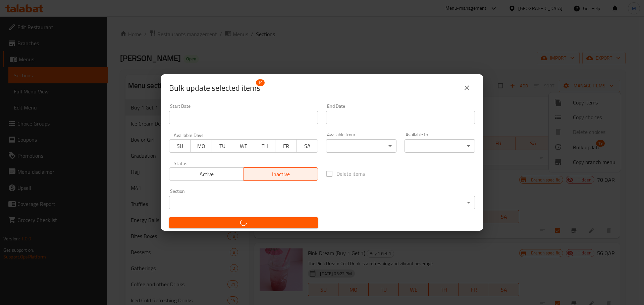 This screenshot has height=305, width=644. What do you see at coordinates (201, 146) in the screenshot?
I see `button: MO` at bounding box center [201, 146].